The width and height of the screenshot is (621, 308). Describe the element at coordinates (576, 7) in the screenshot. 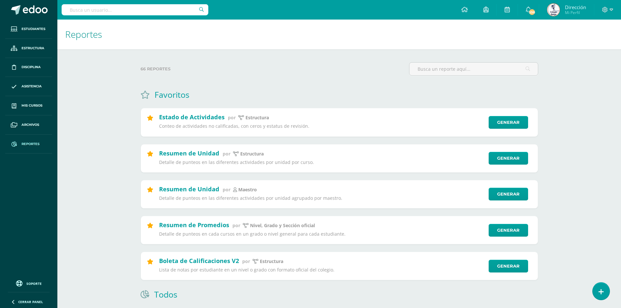

I see `span: Dirección` at that location.